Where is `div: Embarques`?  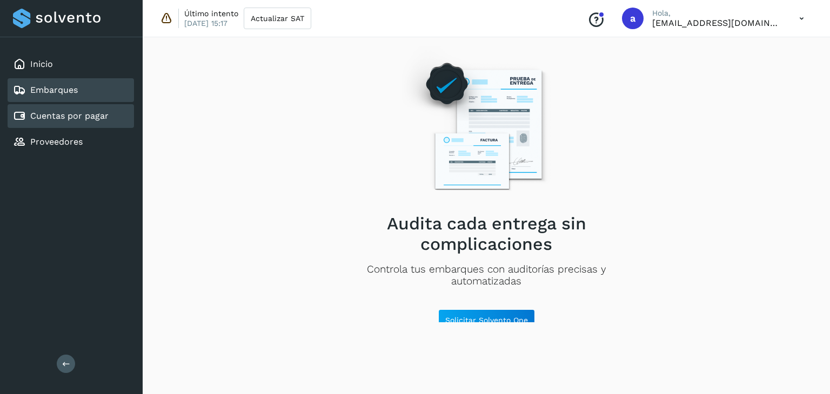
div: Embarques is located at coordinates (71, 90).